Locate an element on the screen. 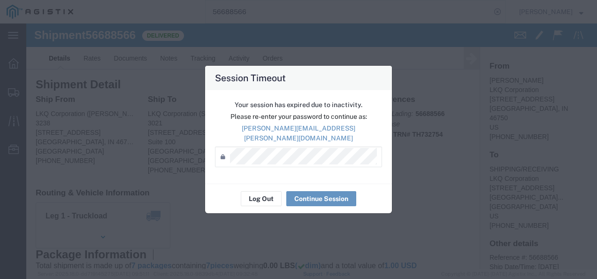 This screenshot has height=279, width=597. button: Log Out is located at coordinates (261, 199).